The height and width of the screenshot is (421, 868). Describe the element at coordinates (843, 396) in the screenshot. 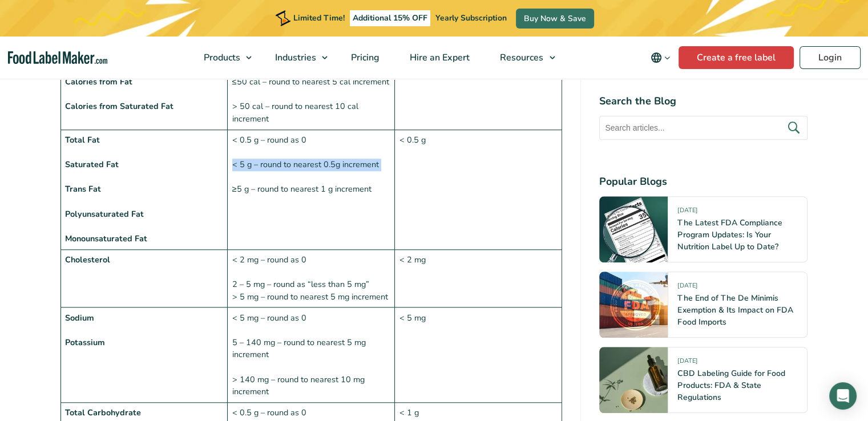

I see `div: Open Intercom Messenger` at that location.